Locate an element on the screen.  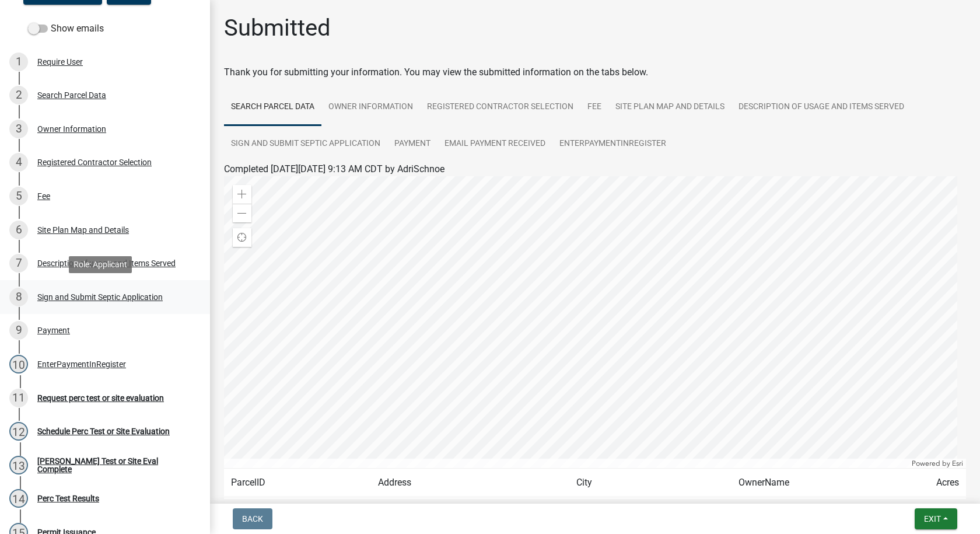
div: EnterPaymentInRegister is located at coordinates (82, 364).